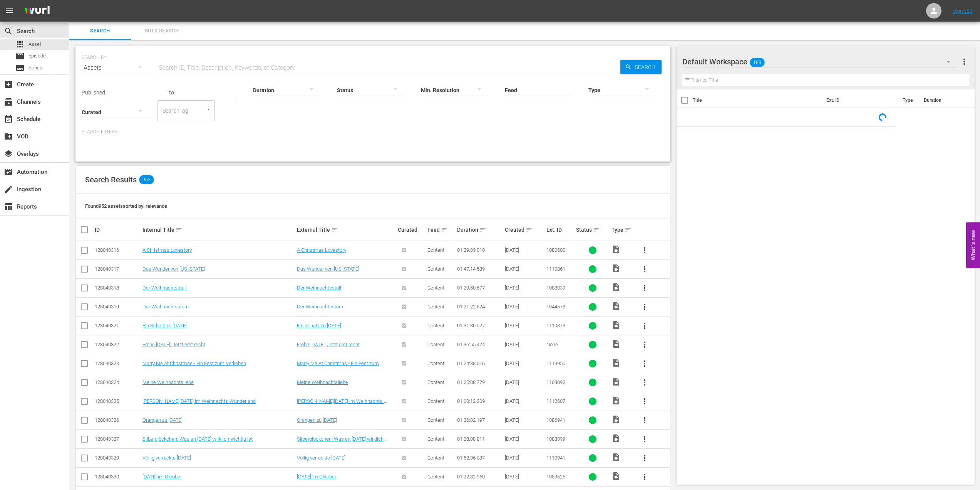 Image resolution: width=980 pixels, height=490 pixels. Describe the element at coordinates (480, 477) in the screenshot. I see `div: 01:22:32.960` at that location.